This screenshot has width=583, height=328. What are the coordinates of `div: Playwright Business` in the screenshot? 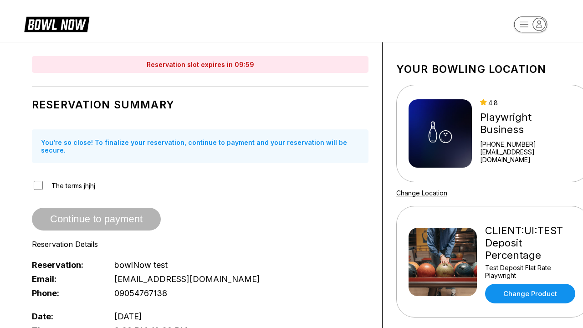 It's located at (528, 123).